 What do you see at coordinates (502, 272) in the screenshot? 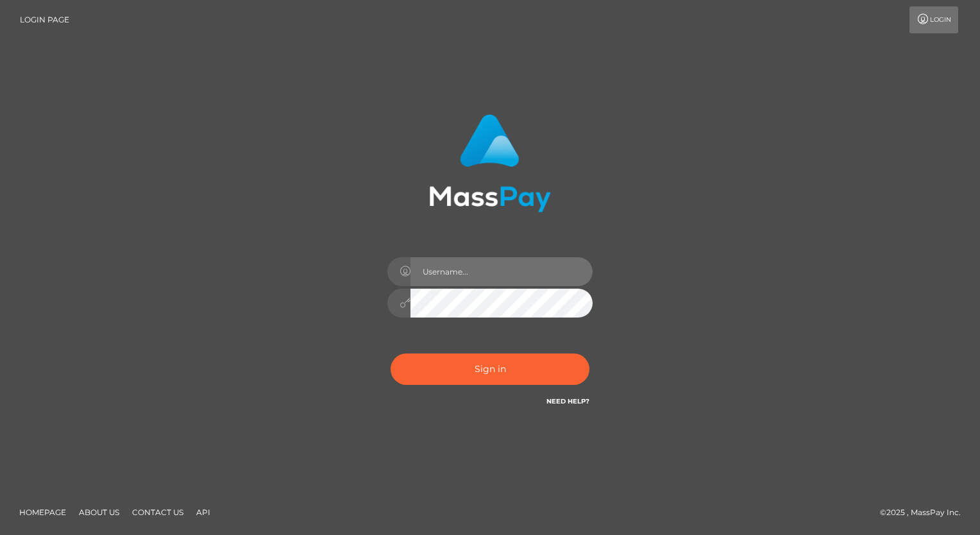
I see `input: Username...` at bounding box center [502, 272].